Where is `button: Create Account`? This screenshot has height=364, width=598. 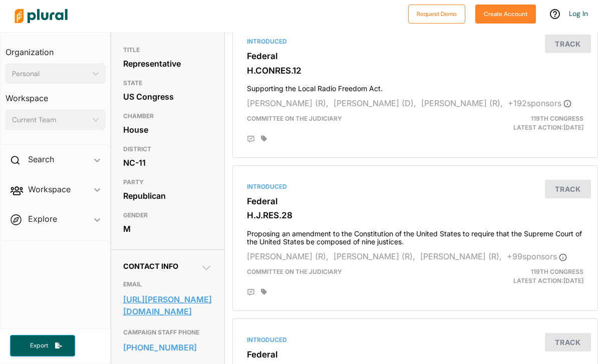
button: Create Account is located at coordinates (505, 14).